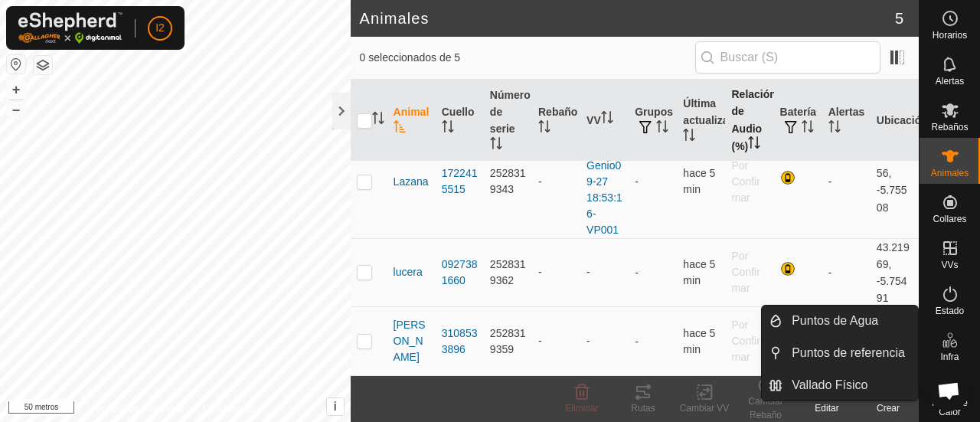  Describe the element at coordinates (334, 406) in the screenshot. I see `font: i` at that location.